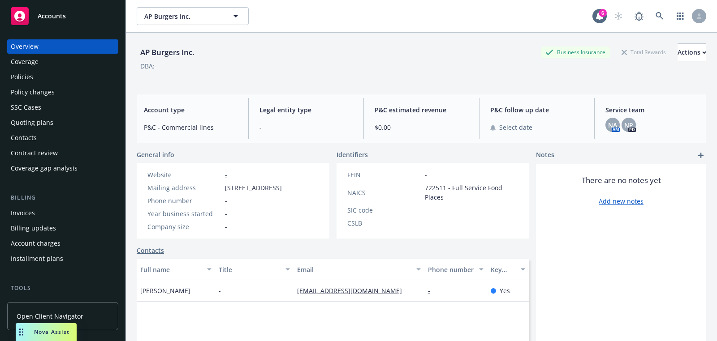 The width and height of the screenshot is (717, 341). I want to click on div: AP Burgers Inc., so click(167, 52).